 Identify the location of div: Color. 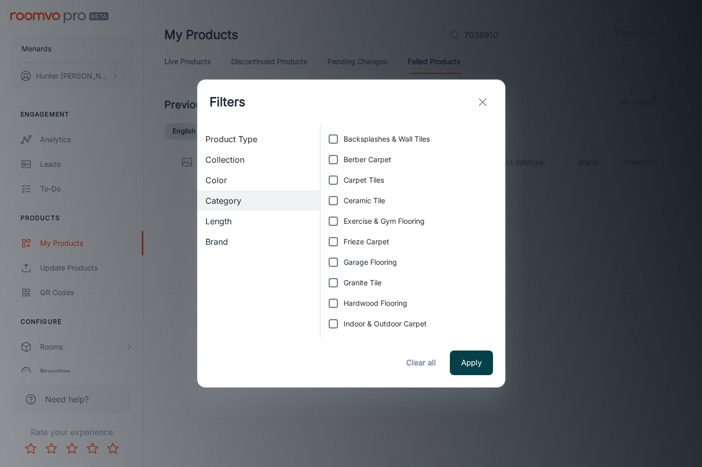
(259, 180).